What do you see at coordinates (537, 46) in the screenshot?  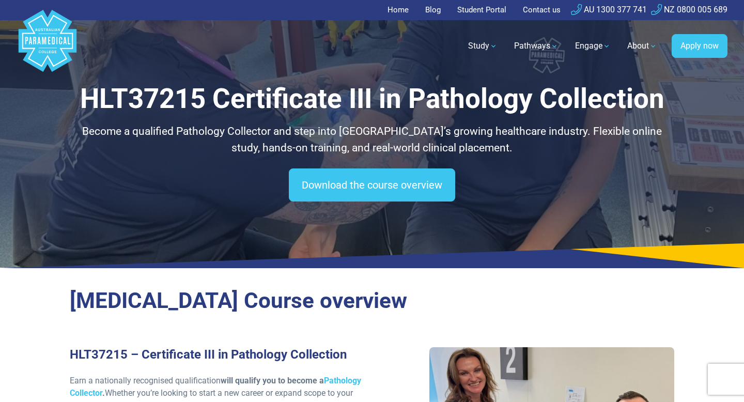 I see `a: Pathways` at bounding box center [537, 46].